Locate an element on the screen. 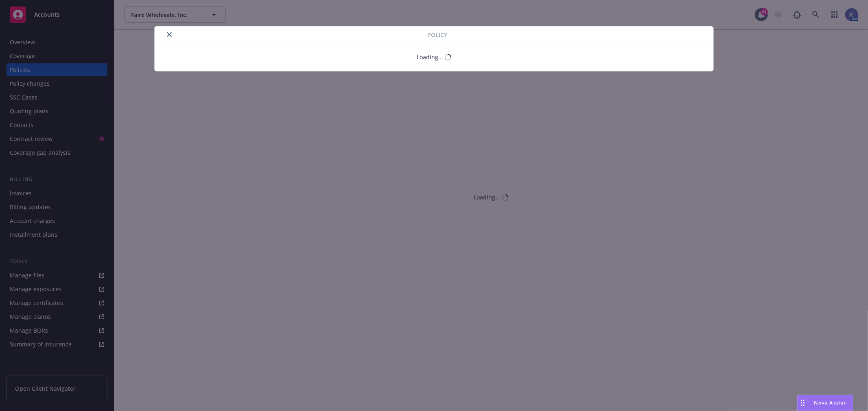 The height and width of the screenshot is (411, 868). div: Loading... is located at coordinates (430, 57).